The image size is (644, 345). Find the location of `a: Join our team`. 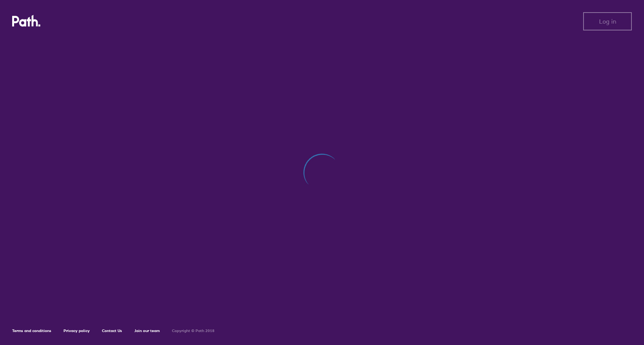

a: Join our team is located at coordinates (147, 331).